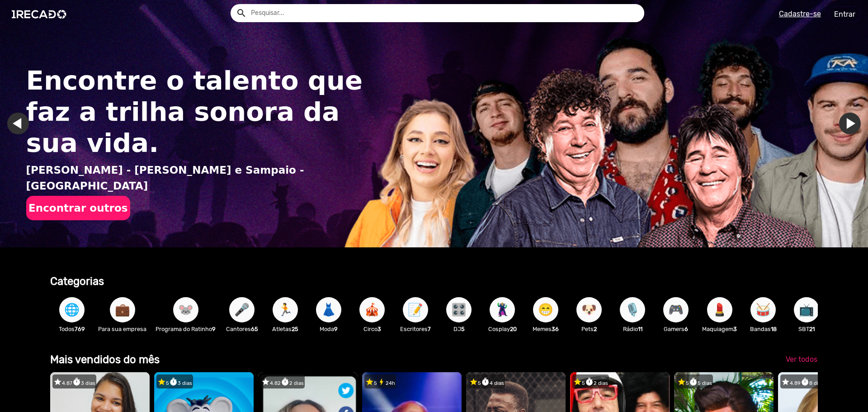  What do you see at coordinates (18, 123) in the screenshot?
I see `a: Ir para o último slide` at bounding box center [18, 123].